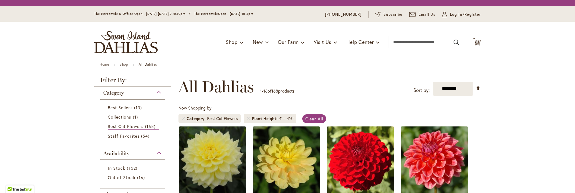 This screenshot has height=193, width=575. I want to click on a: Remove Plant Height 4' – 4½', so click(248, 118).